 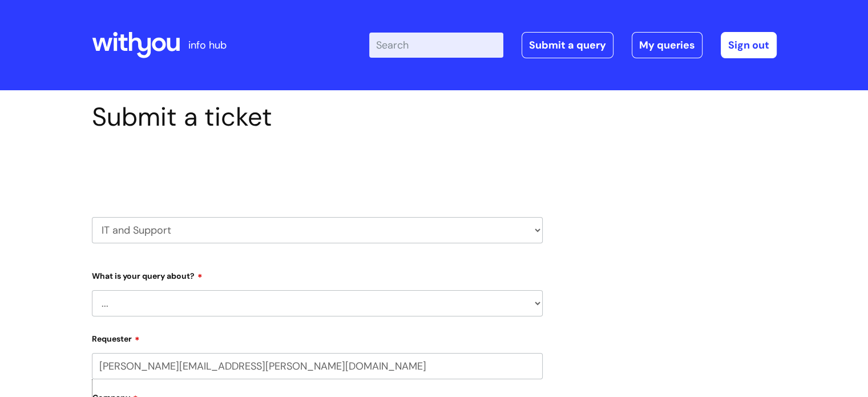 What do you see at coordinates (317, 169) in the screenshot?
I see `h2: Select issue type` at bounding box center [317, 169].